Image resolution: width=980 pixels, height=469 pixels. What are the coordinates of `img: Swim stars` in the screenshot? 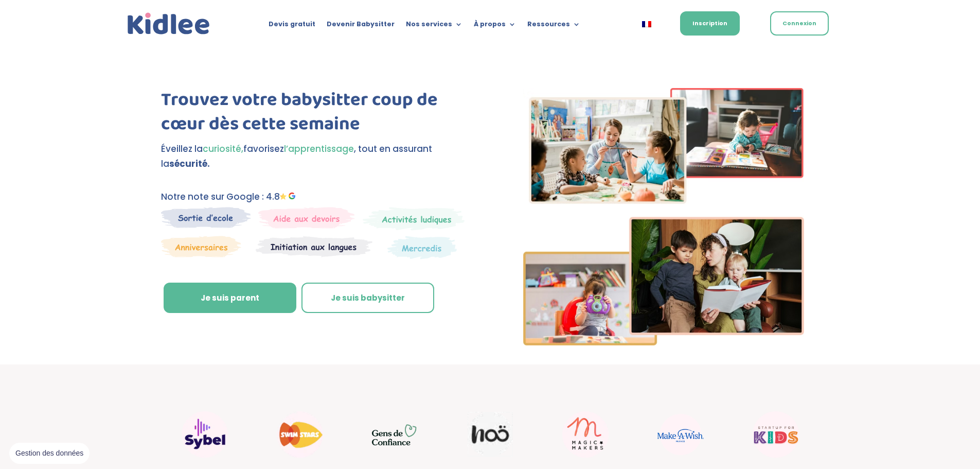 It's located at (300, 435).